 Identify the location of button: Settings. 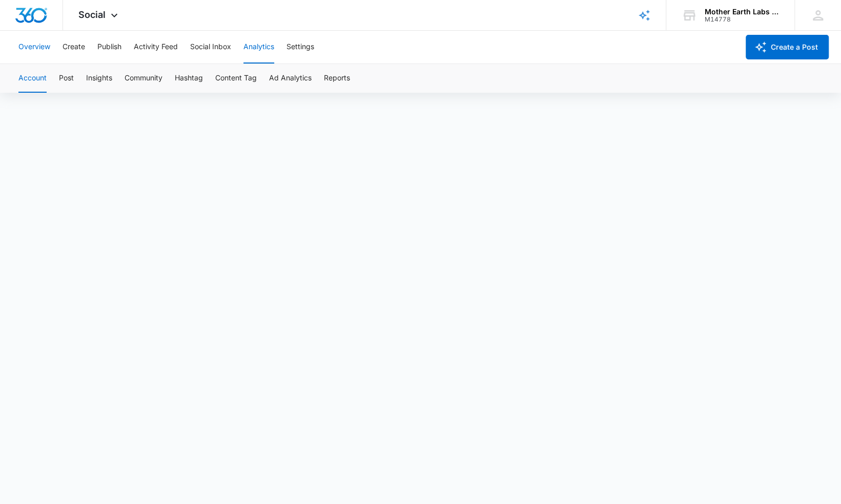
(300, 47).